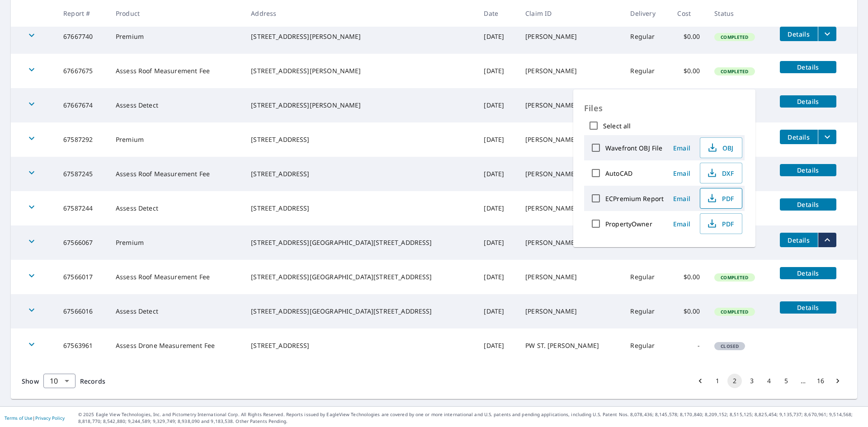 The image size is (868, 427). Describe the element at coordinates (18, 417) in the screenshot. I see `a: Terms of Use` at that location.